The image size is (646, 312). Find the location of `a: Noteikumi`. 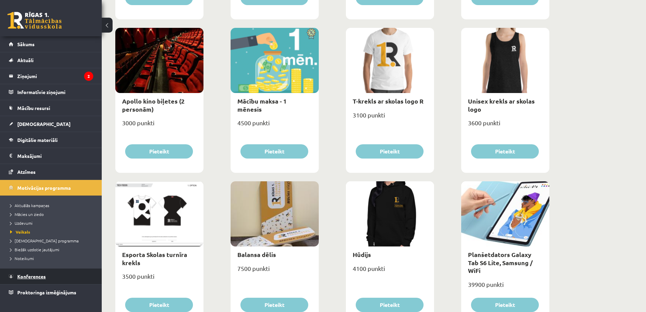

a: Noteikumi is located at coordinates (53, 258).